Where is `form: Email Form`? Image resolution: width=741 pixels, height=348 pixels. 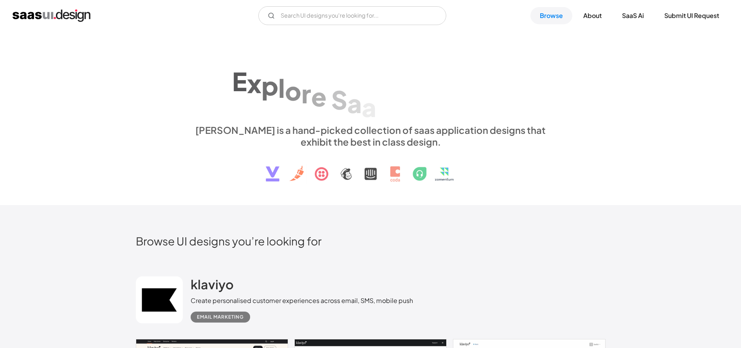
form: Email Form is located at coordinates (352, 16).